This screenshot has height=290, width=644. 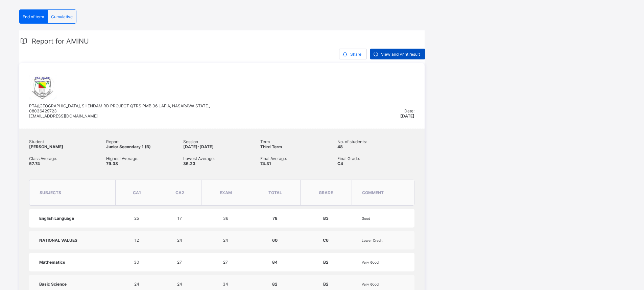 What do you see at coordinates (128, 146) in the screenshot?
I see `span: Junior Secondary 1 (B)` at bounding box center [128, 146].